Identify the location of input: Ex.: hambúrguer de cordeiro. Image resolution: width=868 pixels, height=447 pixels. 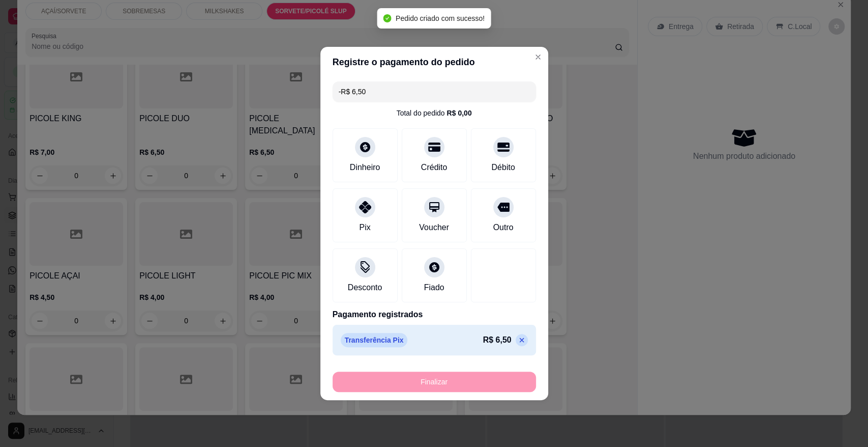
(434, 92).